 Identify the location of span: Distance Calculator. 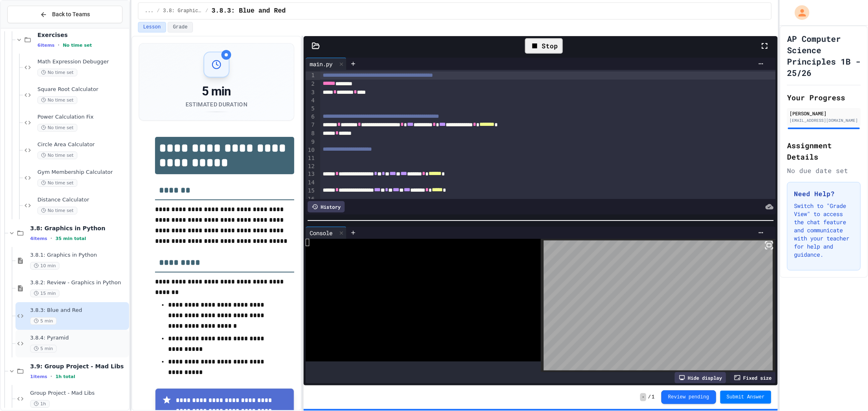
(82, 200).